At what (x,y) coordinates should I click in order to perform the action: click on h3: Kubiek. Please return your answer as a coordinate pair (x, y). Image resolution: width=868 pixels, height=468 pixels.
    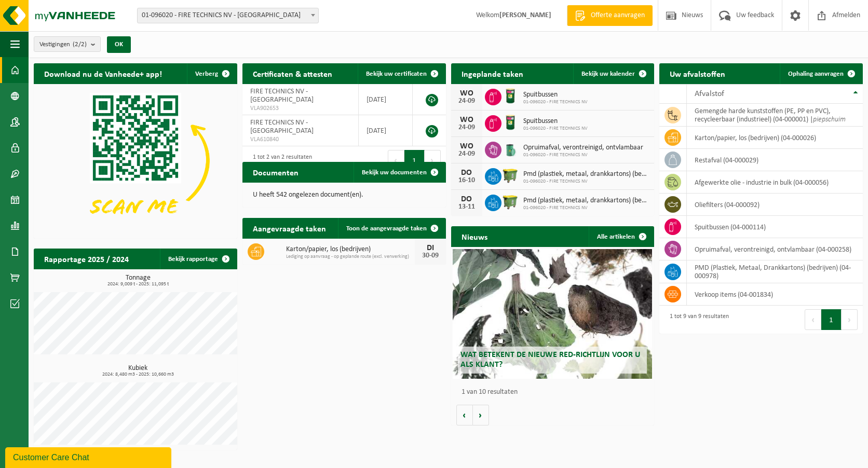
    Looking at the image, I should click on (138, 371).